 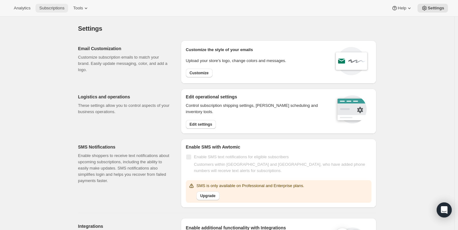 What do you see at coordinates (402, 8) in the screenshot?
I see `button: Help` at bounding box center [402, 8].